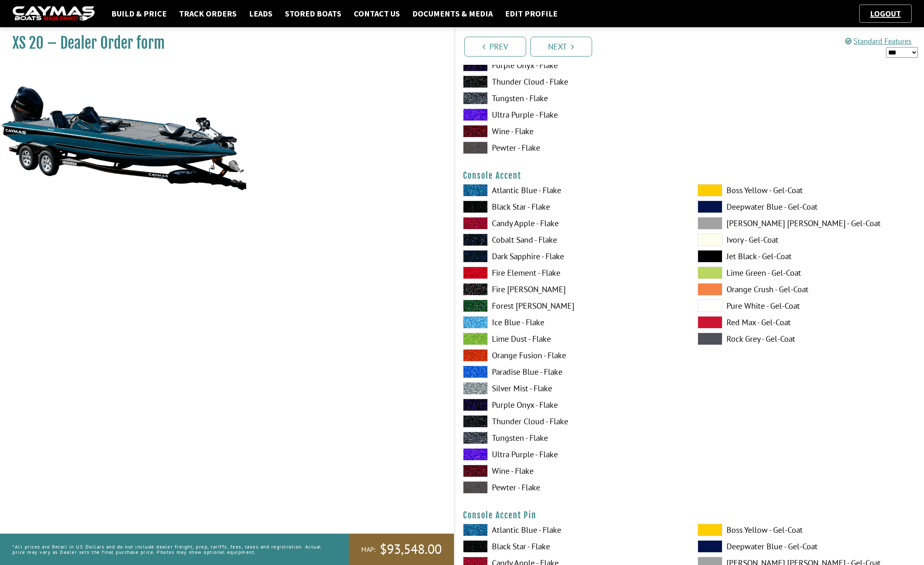 The height and width of the screenshot is (565, 924). What do you see at coordinates (878, 41) in the screenshot?
I see `a: Standard Features` at bounding box center [878, 41].